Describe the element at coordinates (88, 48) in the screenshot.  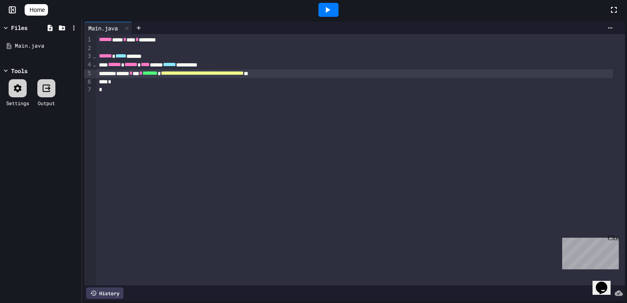
I see `div: 2` at that location.